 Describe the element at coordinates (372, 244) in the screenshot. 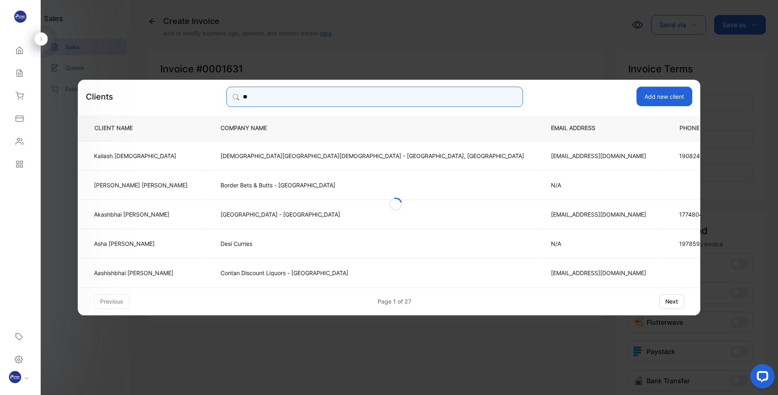

I see `p: Desi Curries` at that location.